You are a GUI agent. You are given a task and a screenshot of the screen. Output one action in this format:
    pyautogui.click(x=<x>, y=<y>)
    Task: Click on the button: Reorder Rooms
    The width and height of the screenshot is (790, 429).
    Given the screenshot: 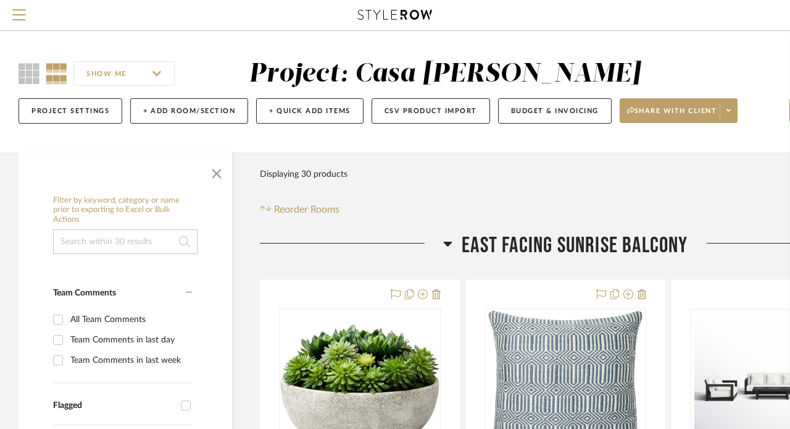 What is the action you would take?
    pyautogui.click(x=299, y=209)
    